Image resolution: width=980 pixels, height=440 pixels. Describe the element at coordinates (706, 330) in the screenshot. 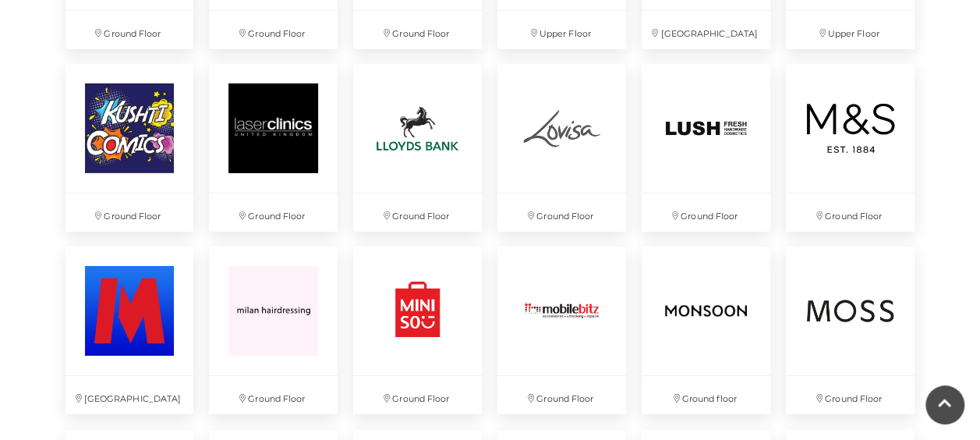

I see `a: Ground floor` at that location.